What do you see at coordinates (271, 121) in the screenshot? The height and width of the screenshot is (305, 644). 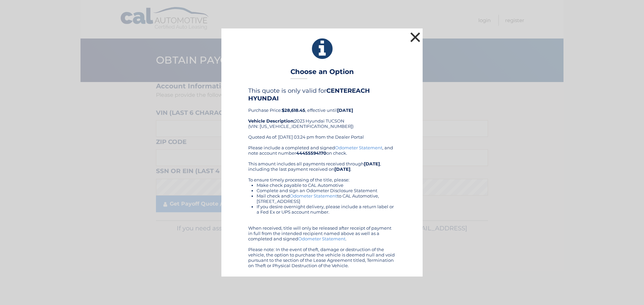 I see `strong: Vehicle Description:` at bounding box center [271, 121].